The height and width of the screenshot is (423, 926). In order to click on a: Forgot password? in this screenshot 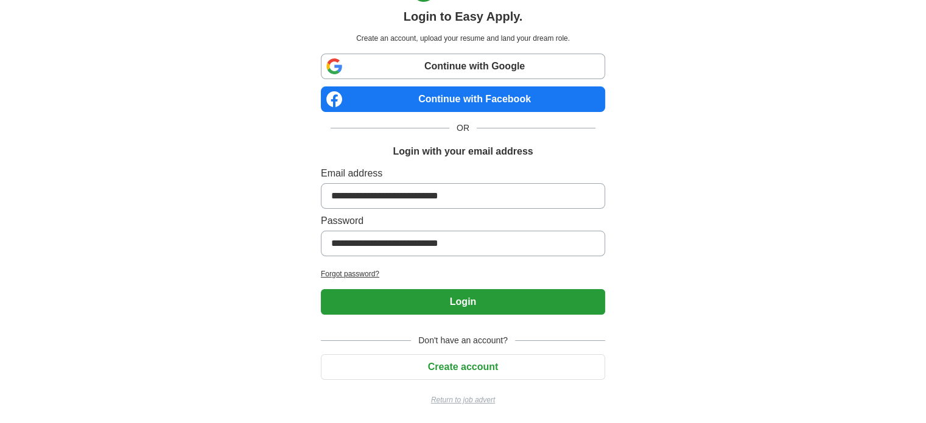, I will do `click(463, 274)`.